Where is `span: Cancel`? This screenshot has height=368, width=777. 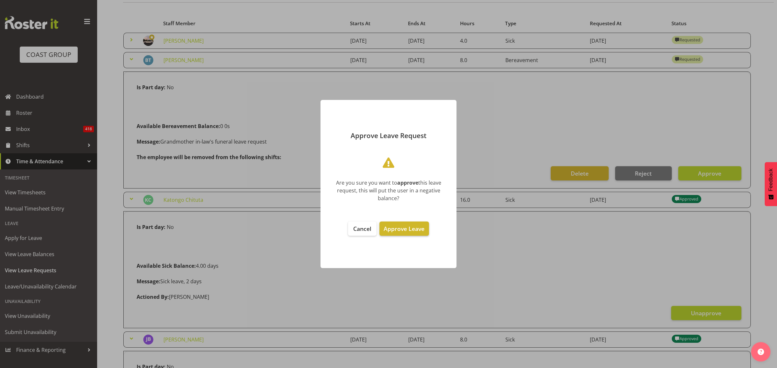 span: Cancel is located at coordinates (362, 229).